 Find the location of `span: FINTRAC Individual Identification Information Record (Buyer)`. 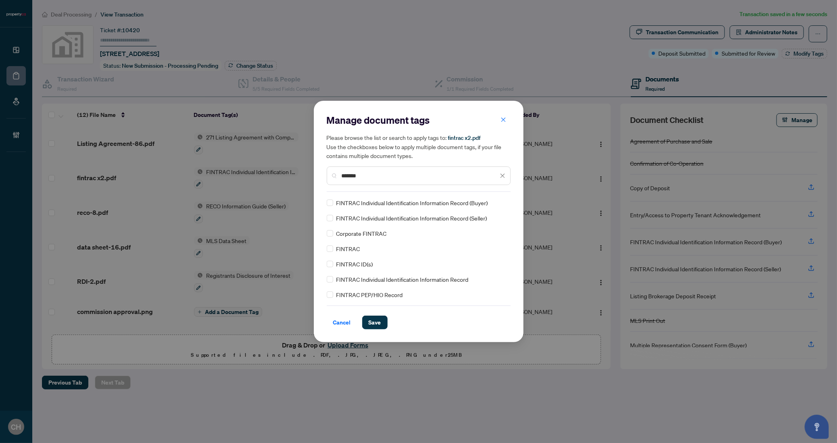

span: FINTRAC Individual Identification Information Record (Buyer) is located at coordinates (412, 203).